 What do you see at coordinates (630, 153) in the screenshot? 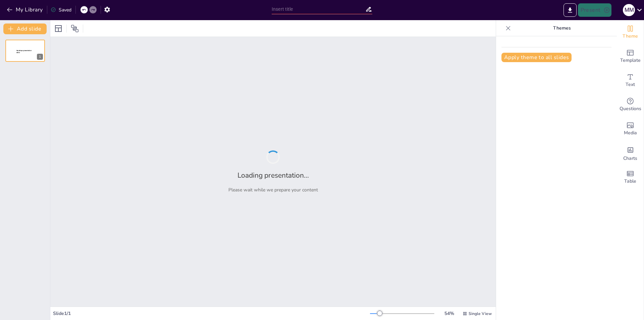
I see `div: Add charts and graphs` at bounding box center [630, 153].